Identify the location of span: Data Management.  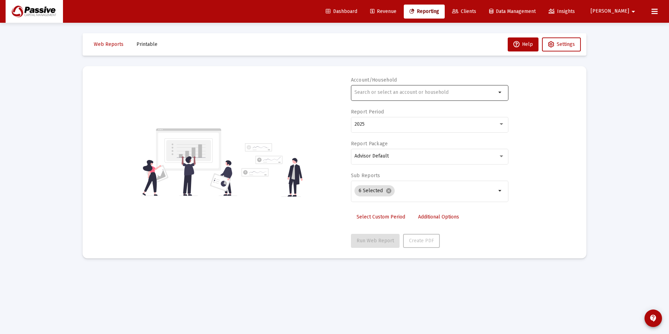
(512, 11).